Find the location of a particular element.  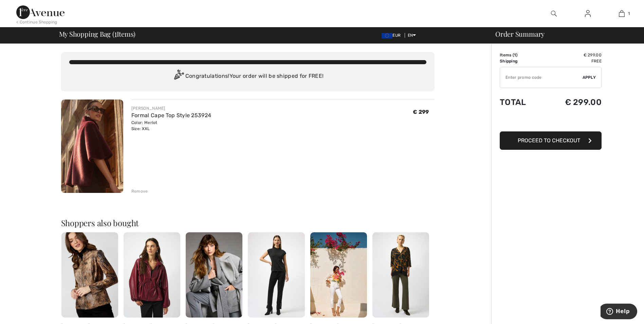

span: EN is located at coordinates (412, 35).